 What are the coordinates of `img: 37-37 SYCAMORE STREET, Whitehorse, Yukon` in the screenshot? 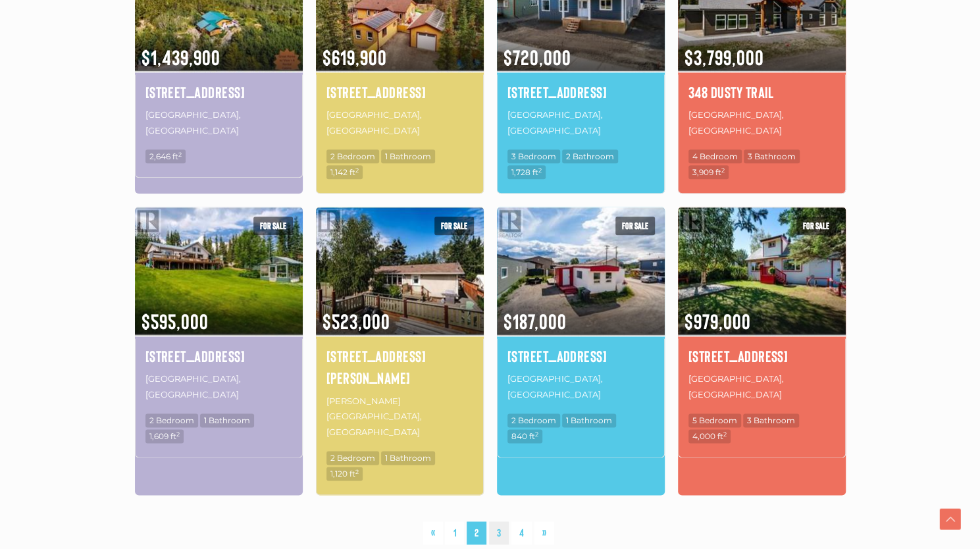 It's located at (580, 270).